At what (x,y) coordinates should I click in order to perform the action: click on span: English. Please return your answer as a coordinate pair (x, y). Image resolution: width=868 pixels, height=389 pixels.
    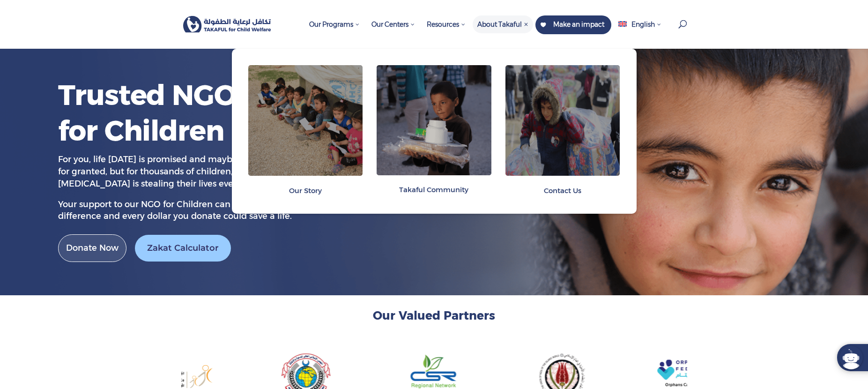
    Looking at the image, I should click on (643, 24).